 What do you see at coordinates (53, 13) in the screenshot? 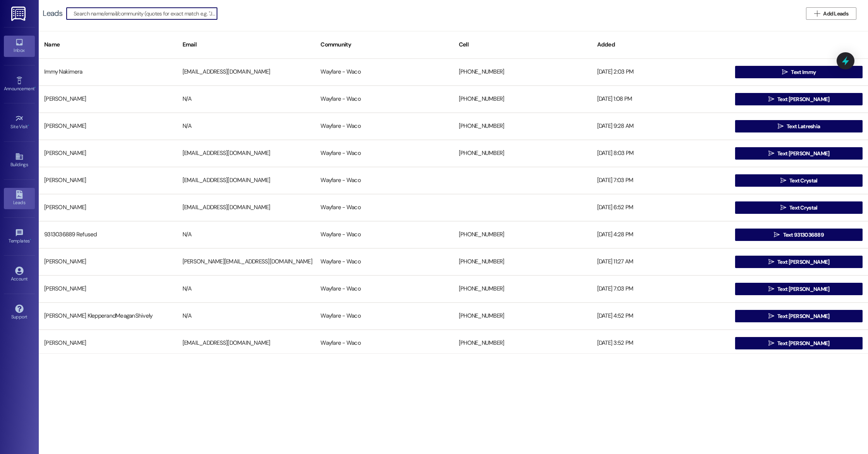
I see `div: Leads` at bounding box center [53, 13].